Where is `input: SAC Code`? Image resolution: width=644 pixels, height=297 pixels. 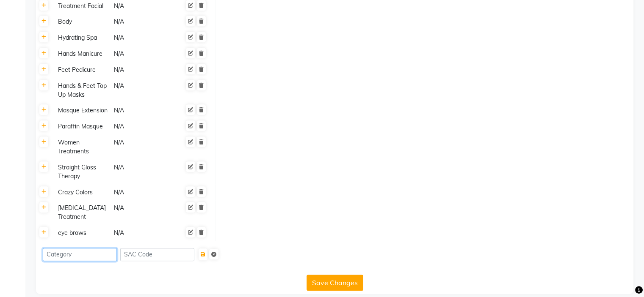
input: SAC Code is located at coordinates (157, 255).